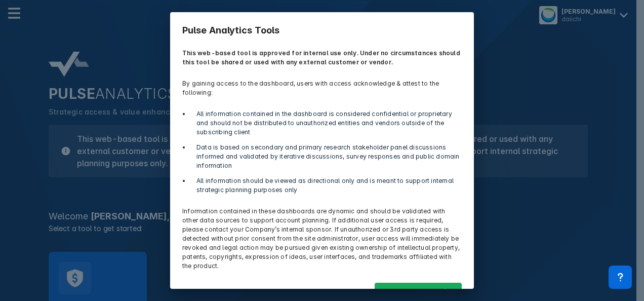 This screenshot has height=301, width=644. Describe the element at coordinates (322, 30) in the screenshot. I see `h3: Pulse Analytics Tools` at that location.